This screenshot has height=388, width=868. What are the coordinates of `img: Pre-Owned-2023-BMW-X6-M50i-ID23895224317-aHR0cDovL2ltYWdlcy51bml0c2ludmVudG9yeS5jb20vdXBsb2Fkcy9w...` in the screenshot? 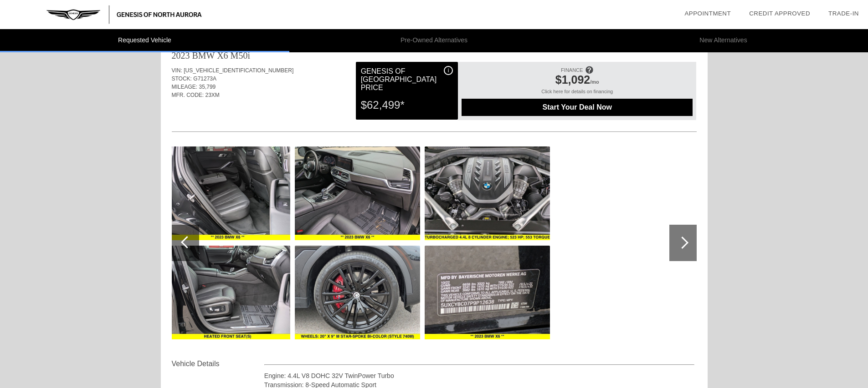 It's located at (357, 194).